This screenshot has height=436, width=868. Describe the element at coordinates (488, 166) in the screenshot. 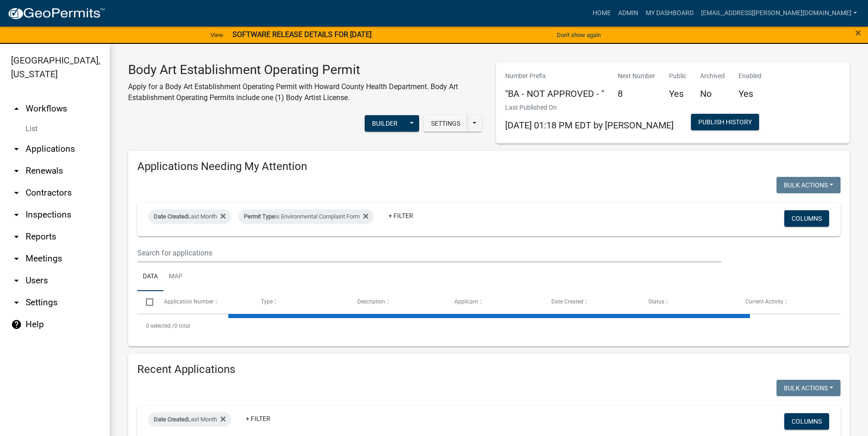

I see `h4: Applications Needing My Attention` at that location.